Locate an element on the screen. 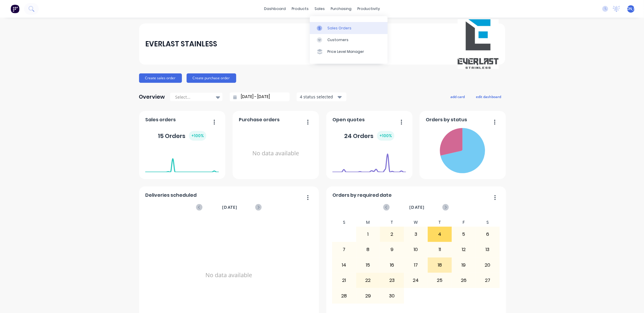 This screenshot has width=644, height=313. div: 2 is located at coordinates (392, 234).